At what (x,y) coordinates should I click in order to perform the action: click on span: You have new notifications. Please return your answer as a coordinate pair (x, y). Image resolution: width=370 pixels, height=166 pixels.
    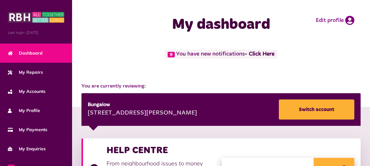
    Looking at the image, I should click on (221, 54).